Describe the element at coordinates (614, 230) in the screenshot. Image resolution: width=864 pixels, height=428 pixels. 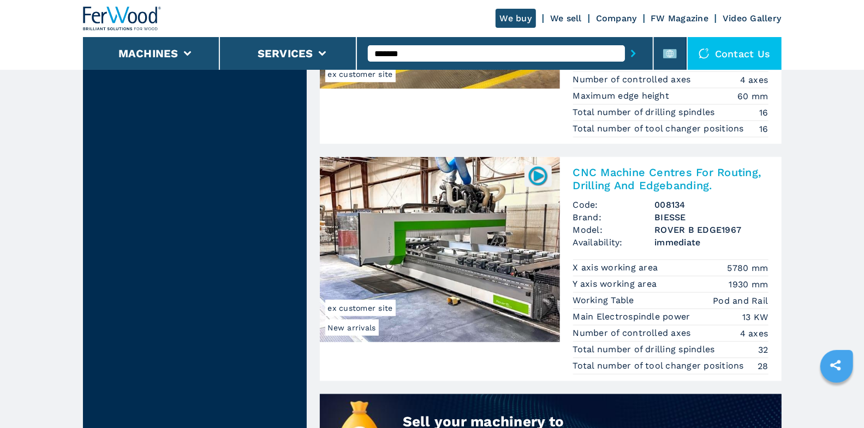
I see `span: Model:` at that location.